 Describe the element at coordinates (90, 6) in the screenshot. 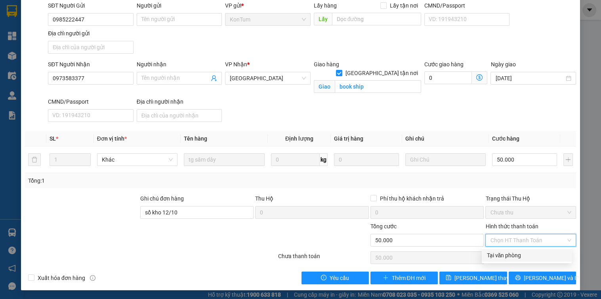

I see `div: SĐT Người Gửi` at that location.